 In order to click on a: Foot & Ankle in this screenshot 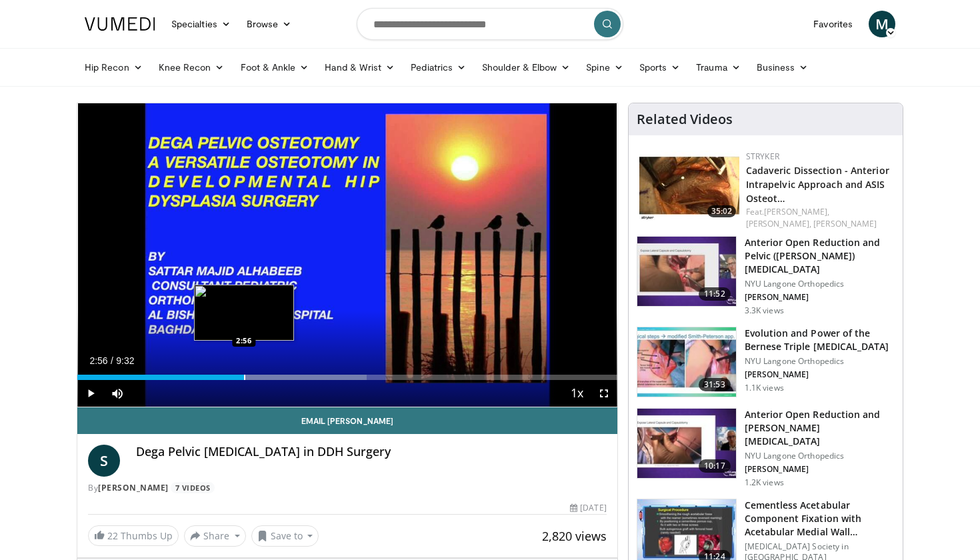, I will do `click(274, 68)`.